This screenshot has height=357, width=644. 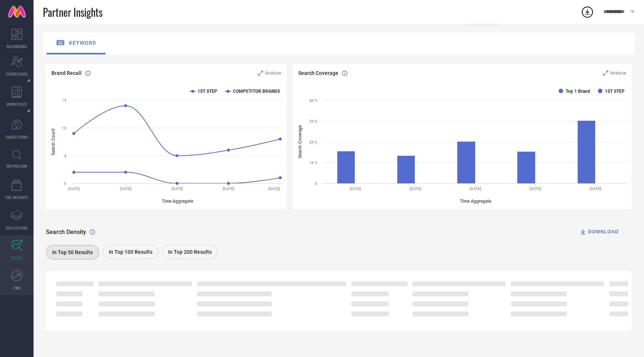 What do you see at coordinates (53, 142) in the screenshot?
I see `tspan: Search Count` at bounding box center [53, 142].